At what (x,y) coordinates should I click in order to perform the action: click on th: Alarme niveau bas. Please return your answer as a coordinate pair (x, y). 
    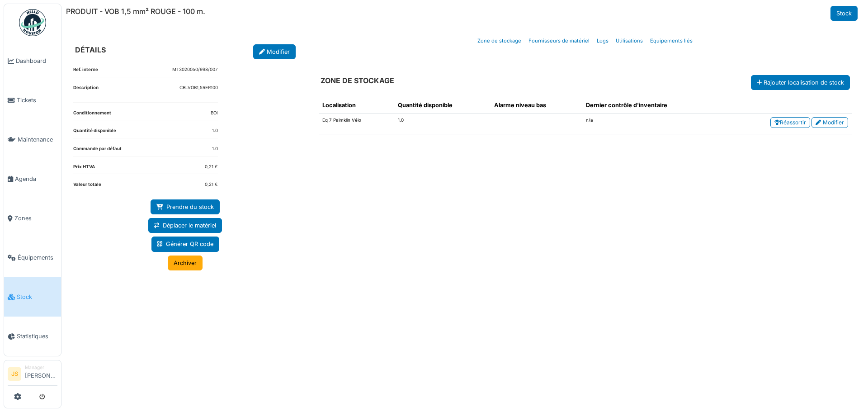
    Looking at the image, I should click on (536, 105).